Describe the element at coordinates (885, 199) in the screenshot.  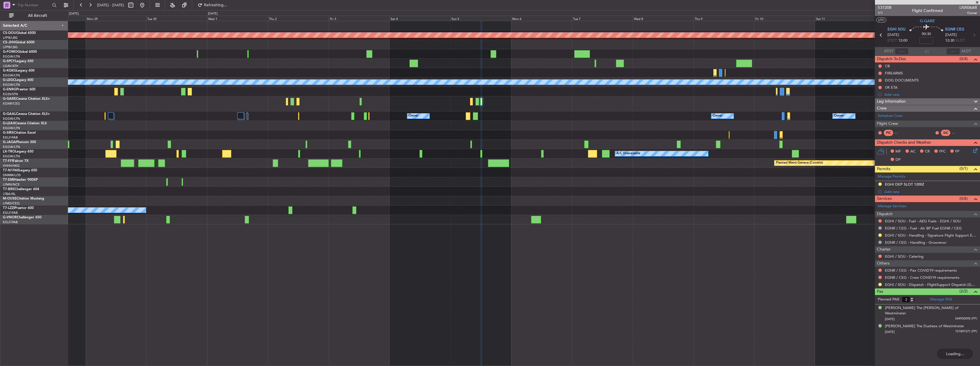
I see `span: Services` at that location.